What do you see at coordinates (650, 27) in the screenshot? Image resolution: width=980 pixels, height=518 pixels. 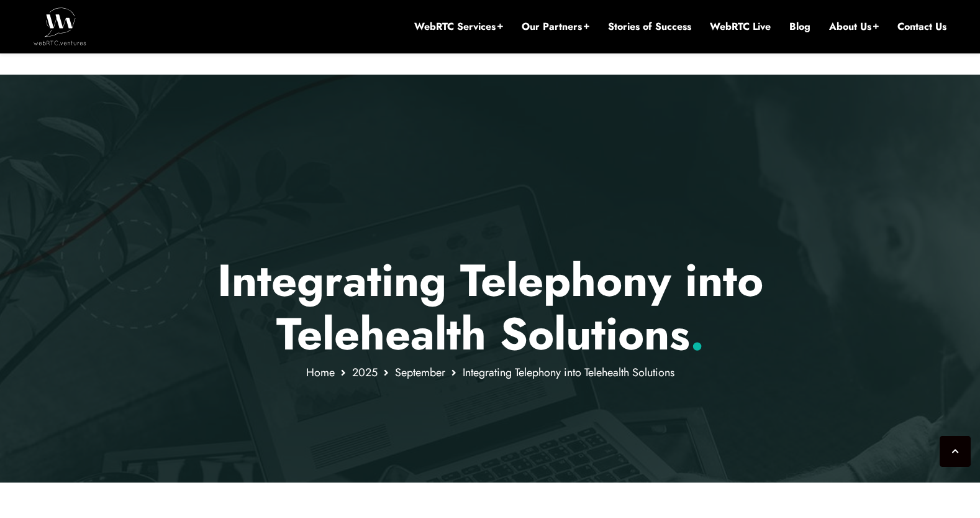 I see `a: Stories of Success` at bounding box center [650, 27].